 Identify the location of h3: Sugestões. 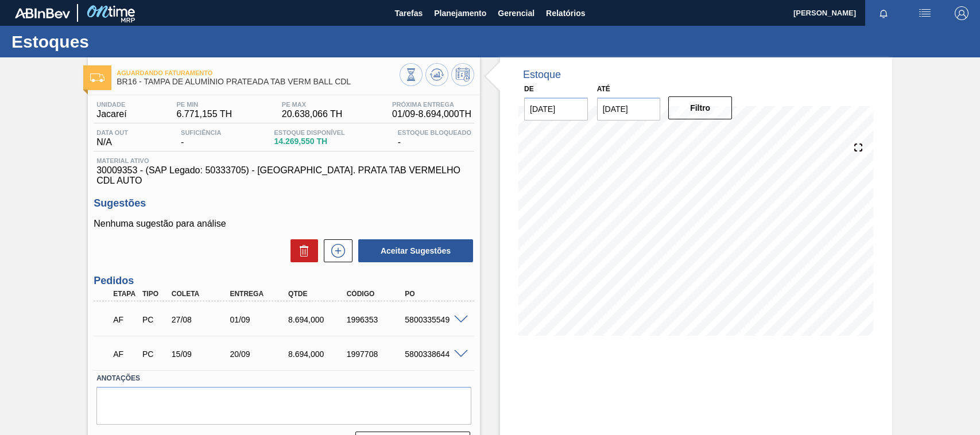
(284, 203).